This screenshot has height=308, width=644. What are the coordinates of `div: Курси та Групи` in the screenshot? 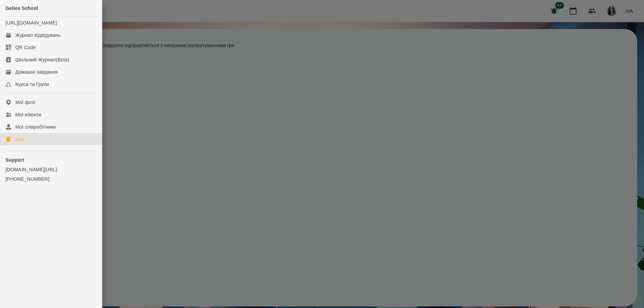 It's located at (32, 84).